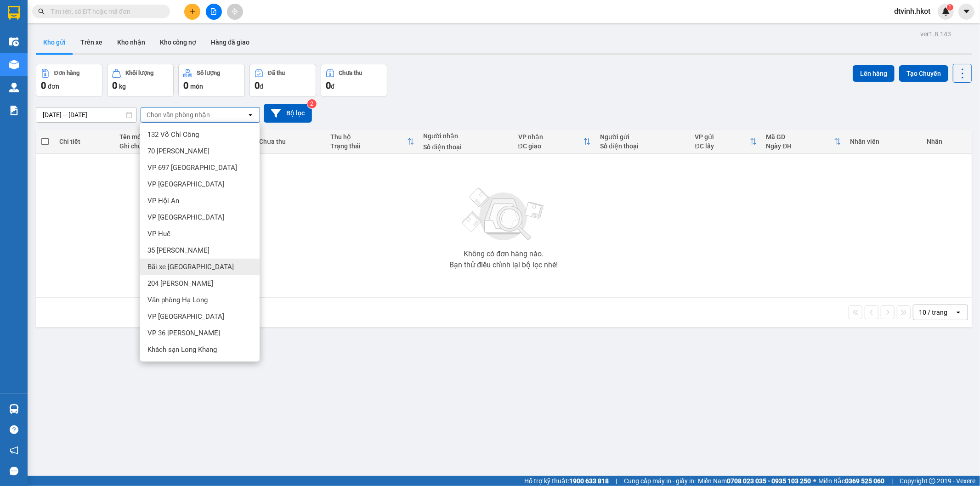 The image size is (980, 486). Describe the element at coordinates (368, 137) in the screenshot. I see `div: Thu hộ` at that location.